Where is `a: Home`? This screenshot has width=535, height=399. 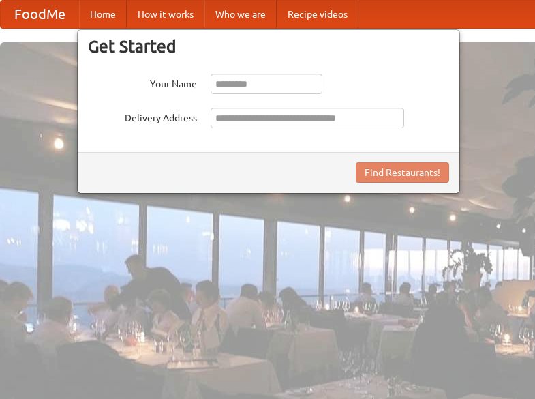
a: Home is located at coordinates (103, 14).